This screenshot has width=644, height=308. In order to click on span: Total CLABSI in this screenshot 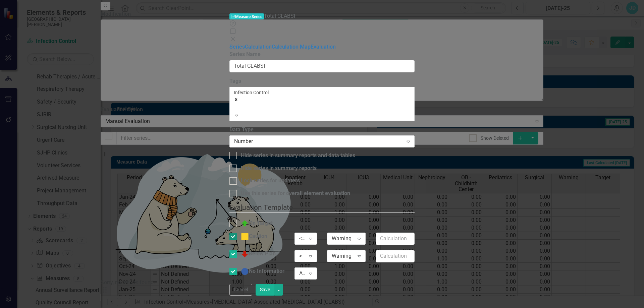, I will do `click(280, 16)`.